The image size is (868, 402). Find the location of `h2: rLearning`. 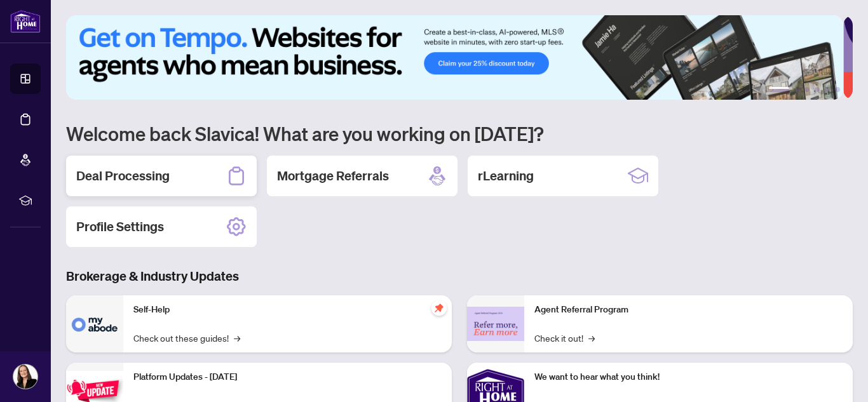

h2: rLearning is located at coordinates (506, 176).